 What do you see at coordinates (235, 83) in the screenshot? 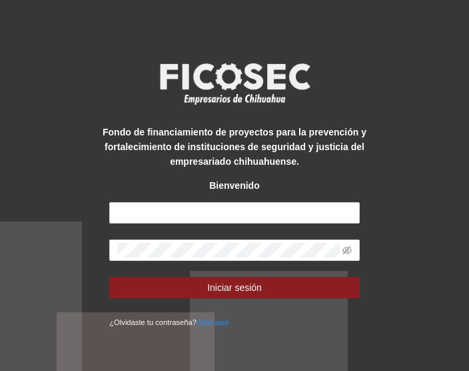
I see `img: logo` at bounding box center [235, 83].